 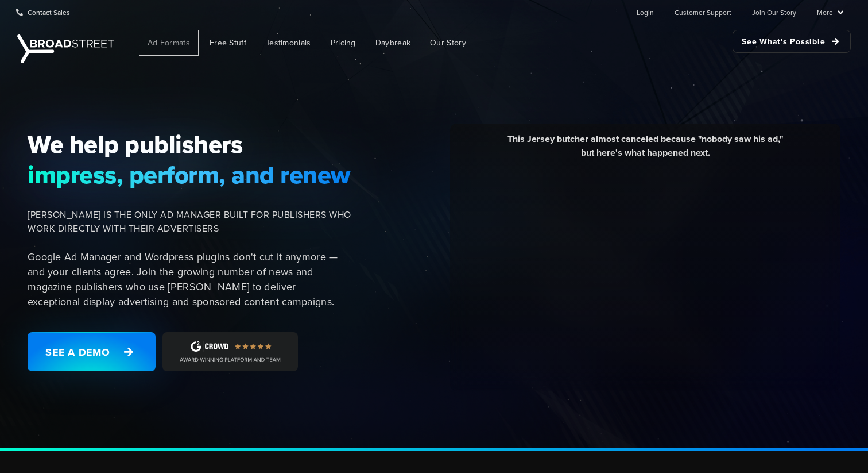 What do you see at coordinates (830, 12) in the screenshot?
I see `a: More` at bounding box center [830, 12].